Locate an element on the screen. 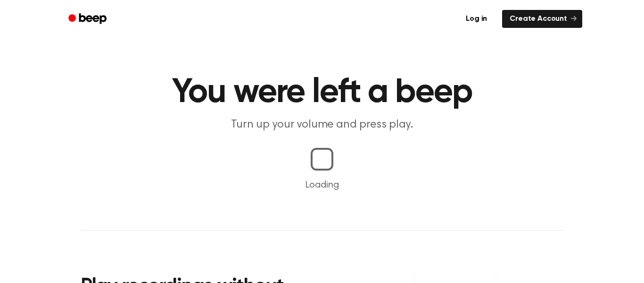  a: Create Account is located at coordinates (543, 19).